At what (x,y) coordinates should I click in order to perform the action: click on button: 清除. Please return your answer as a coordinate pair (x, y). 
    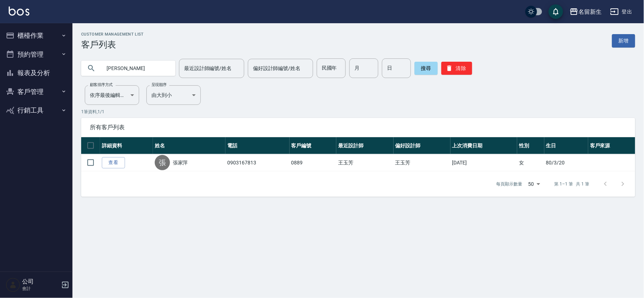
    Looking at the image, I should click on (456, 68).